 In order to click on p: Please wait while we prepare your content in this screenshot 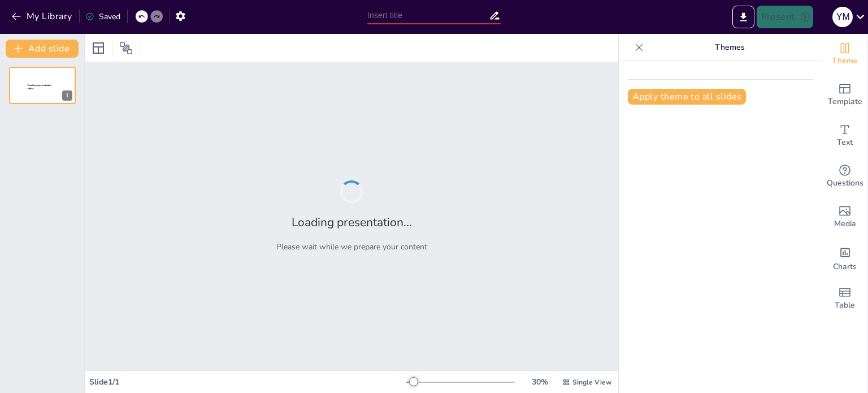, I will do `click(351, 247)`.